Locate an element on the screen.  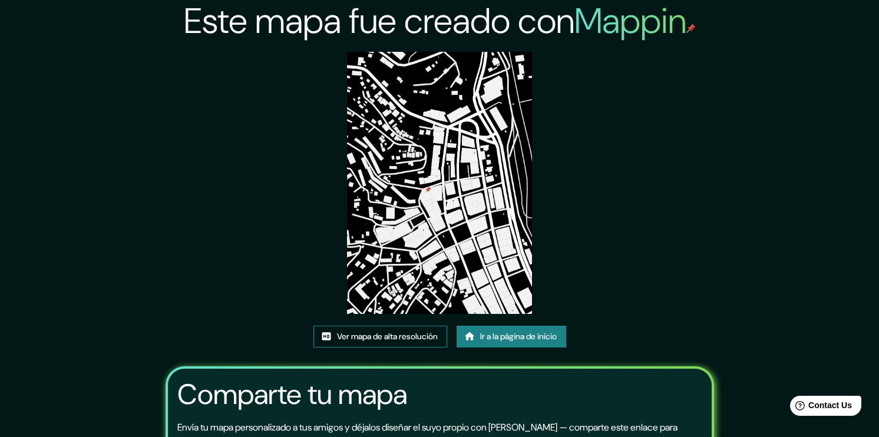
img: created-map is located at coordinates (440, 183).